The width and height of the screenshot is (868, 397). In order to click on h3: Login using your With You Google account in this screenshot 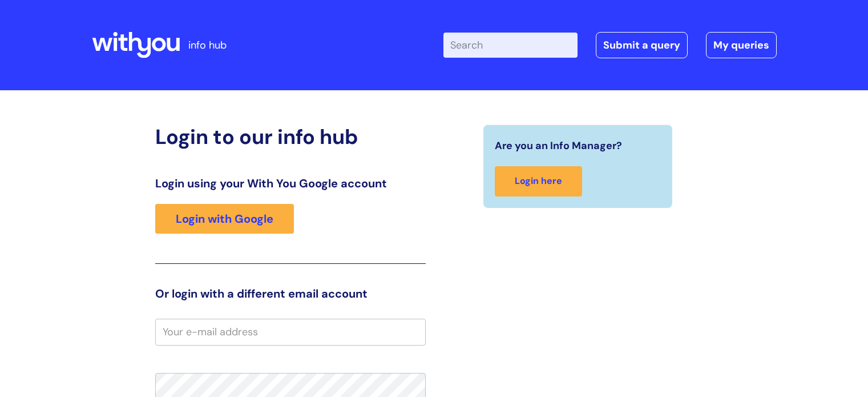, I will do `click(290, 183)`.